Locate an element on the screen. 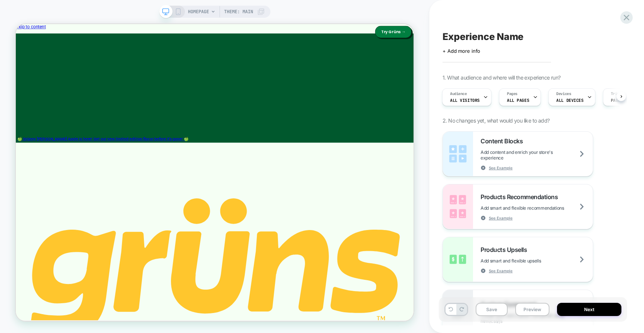  span: Devices is located at coordinates (563, 94).